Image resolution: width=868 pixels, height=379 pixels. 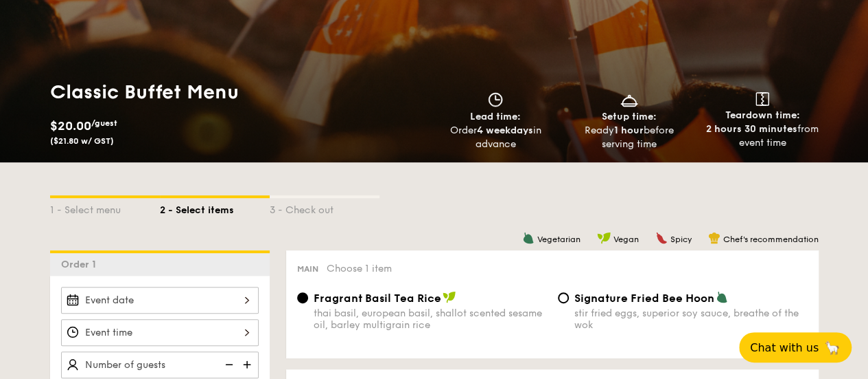 I want to click on span: Order 1, so click(x=81, y=264).